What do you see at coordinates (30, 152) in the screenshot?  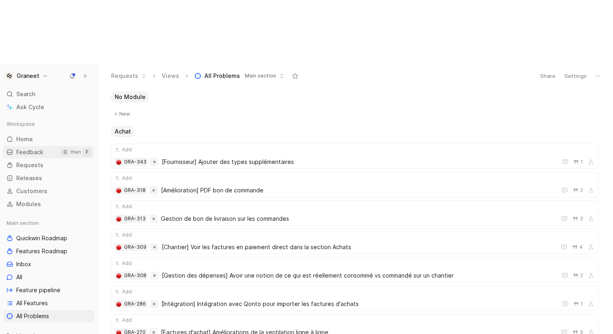 I see `span: Feedback` at bounding box center [30, 152].